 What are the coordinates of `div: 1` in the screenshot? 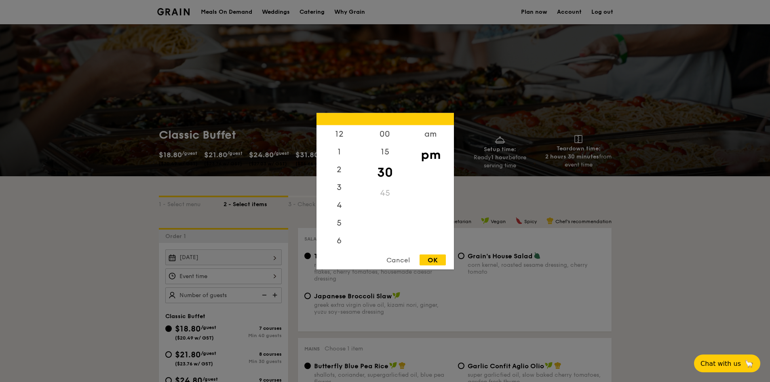 It's located at (339, 152).